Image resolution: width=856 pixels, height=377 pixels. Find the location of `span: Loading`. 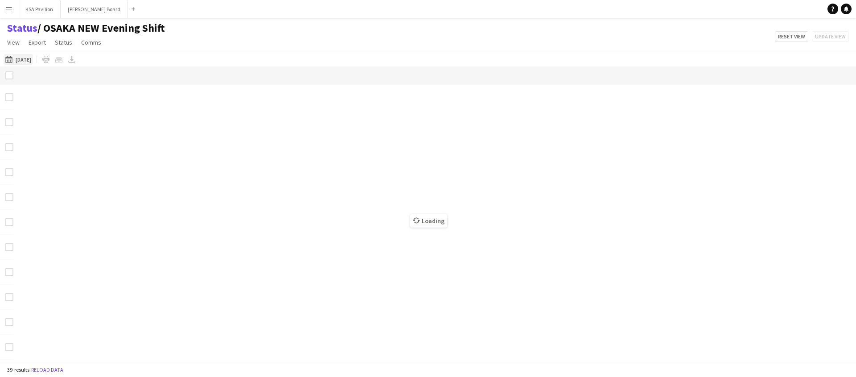

span: Loading is located at coordinates (428, 221).